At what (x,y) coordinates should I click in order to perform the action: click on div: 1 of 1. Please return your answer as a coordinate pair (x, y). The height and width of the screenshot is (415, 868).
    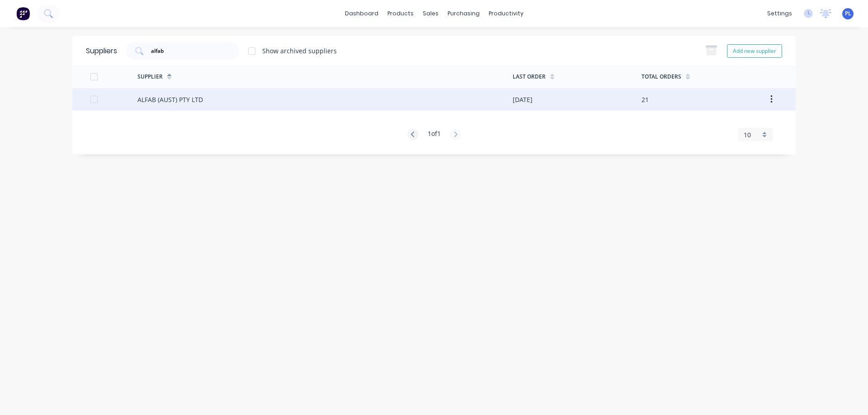
    Looking at the image, I should click on (434, 135).